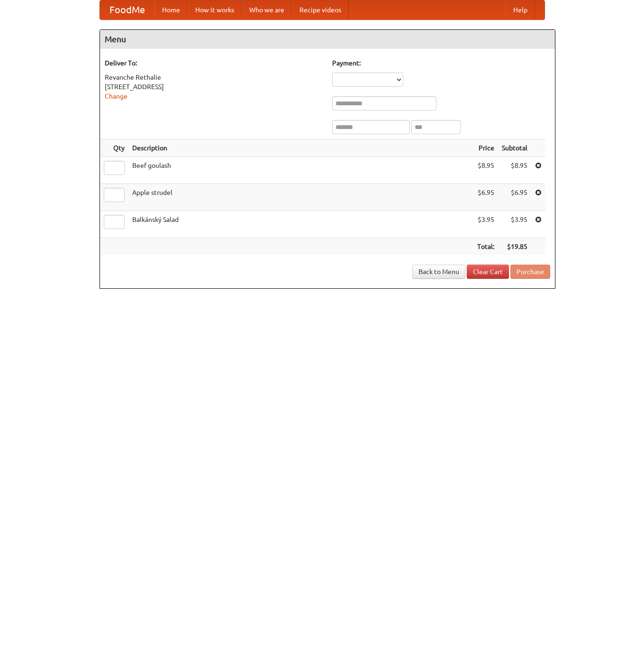 The height and width of the screenshot is (671, 644). What do you see at coordinates (531, 272) in the screenshot?
I see `button: Purchase` at bounding box center [531, 272].